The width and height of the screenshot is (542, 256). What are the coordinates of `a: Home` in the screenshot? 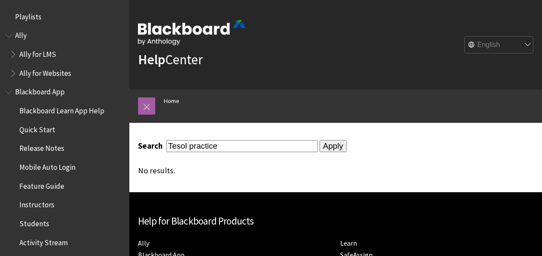 It's located at (172, 101).